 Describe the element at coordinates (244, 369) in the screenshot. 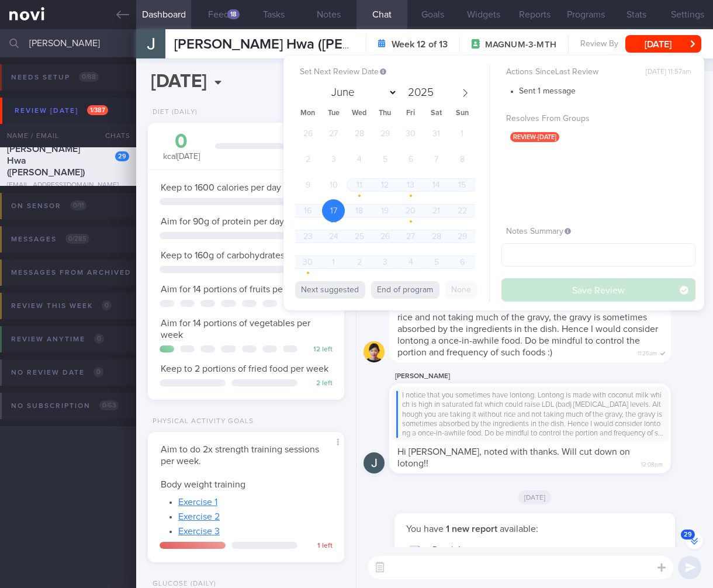

I see `span: Keep to 2 portions of fried food per week` at that location.